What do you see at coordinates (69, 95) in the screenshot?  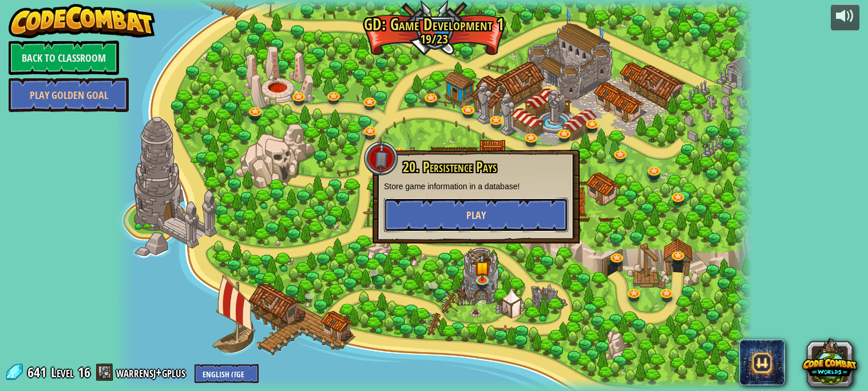 I see `a: Play Golden Goal` at bounding box center [69, 95].